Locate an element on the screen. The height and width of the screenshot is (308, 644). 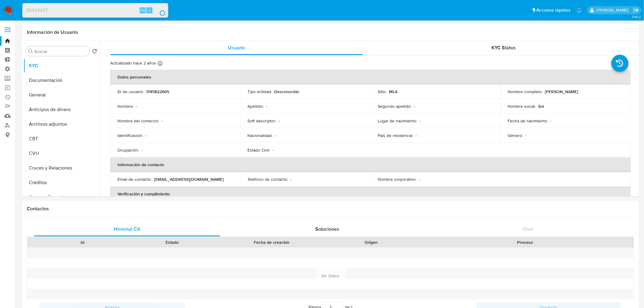
button: Anticipos de dinero is located at coordinates (61, 110).